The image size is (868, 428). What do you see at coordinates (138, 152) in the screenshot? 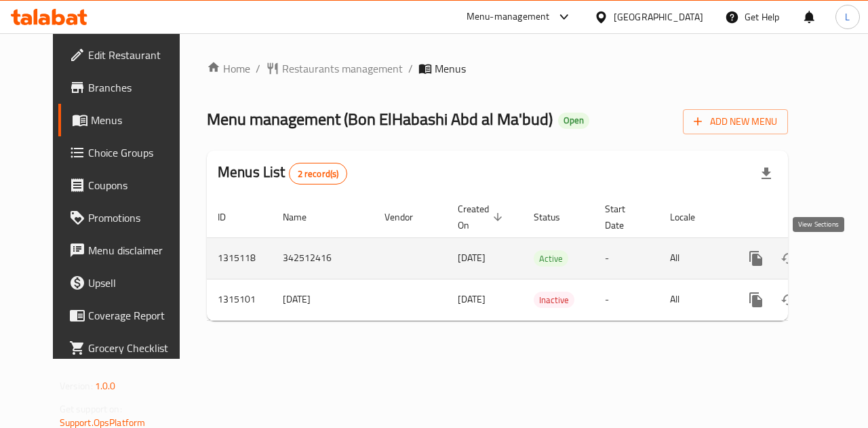
I see `span: Choice Groups` at bounding box center [138, 152].